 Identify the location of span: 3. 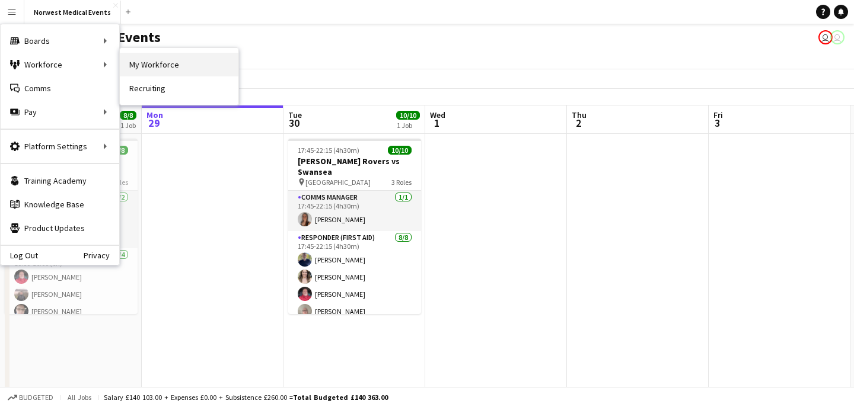
(717, 123).